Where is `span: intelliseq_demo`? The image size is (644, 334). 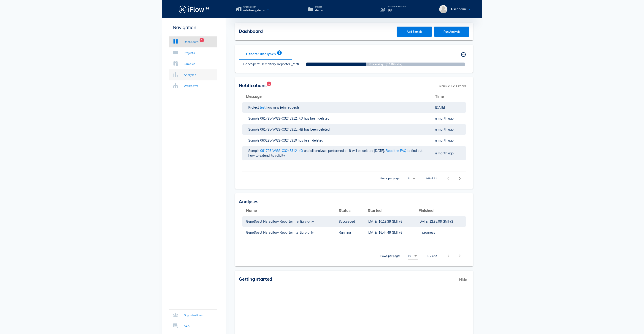 span: intelliseq_demo is located at coordinates (254, 10).